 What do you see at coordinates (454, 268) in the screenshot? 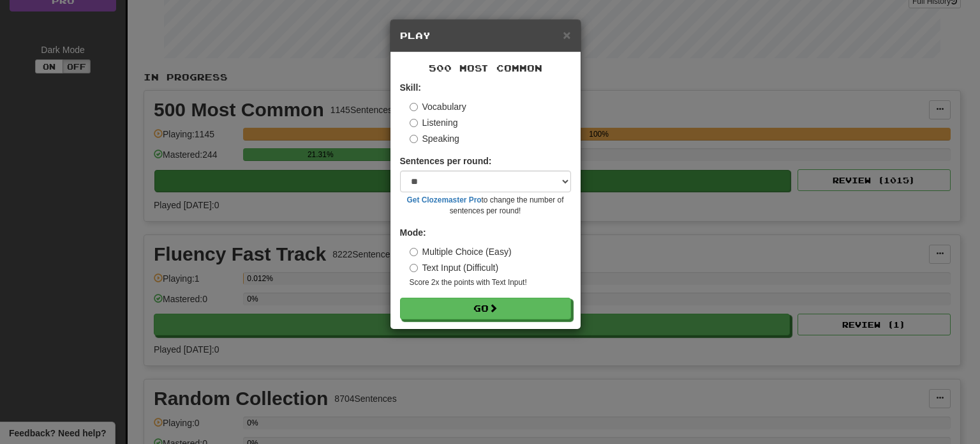
I see `label: Text Input (Difficult)` at bounding box center [454, 268].